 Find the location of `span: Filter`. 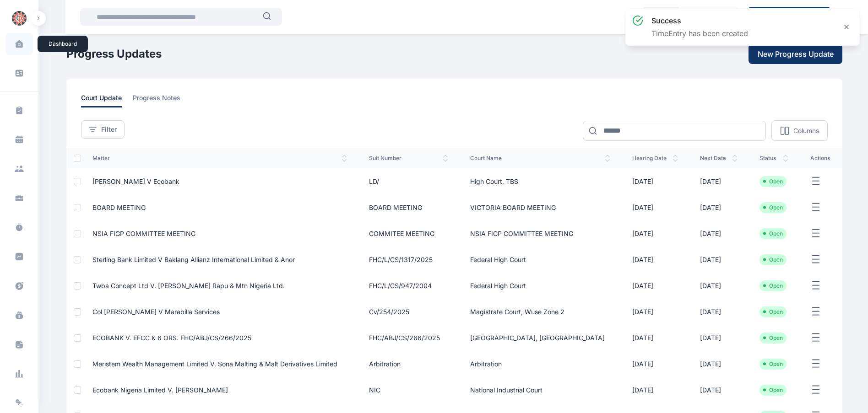

span: Filter is located at coordinates (109, 130).